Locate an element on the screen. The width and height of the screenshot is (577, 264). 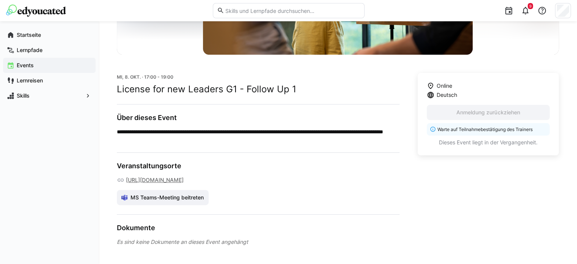
span: MS Teams-Meeting beitreten is located at coordinates (167, 197).